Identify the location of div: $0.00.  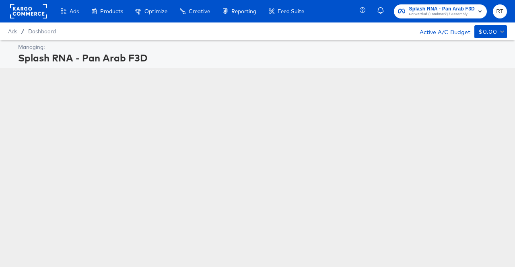
(487, 32).